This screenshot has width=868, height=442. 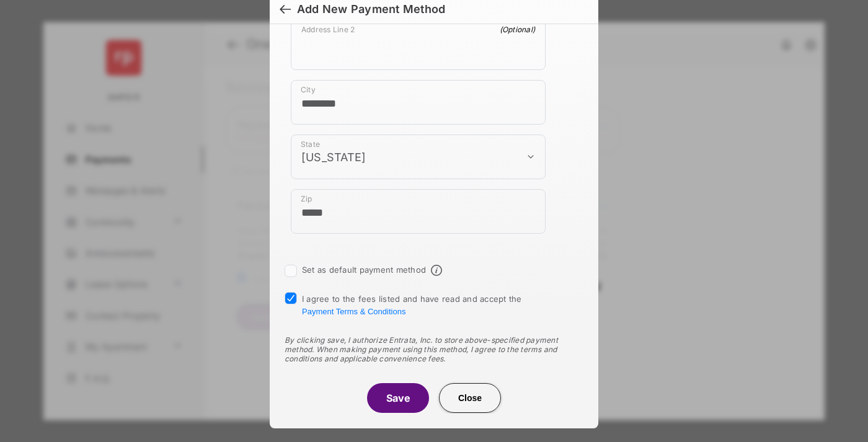 What do you see at coordinates (418, 103) in the screenshot?
I see `div: payment_method_screening[postal_addresses][locality]` at bounding box center [418, 103].